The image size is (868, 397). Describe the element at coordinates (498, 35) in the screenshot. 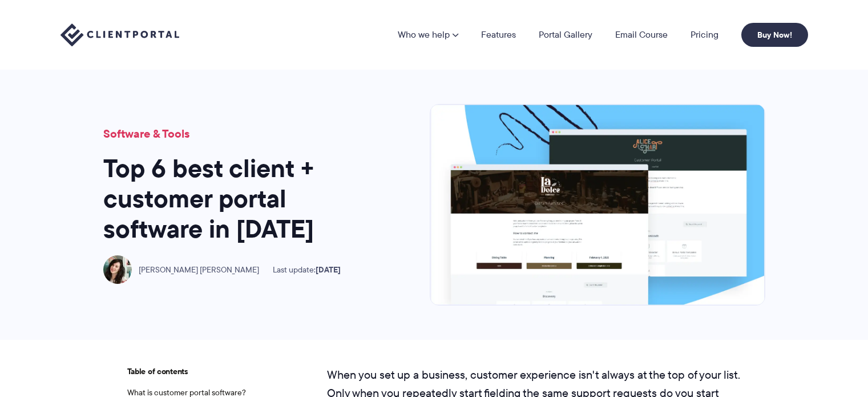

I see `a: Features` at that location.